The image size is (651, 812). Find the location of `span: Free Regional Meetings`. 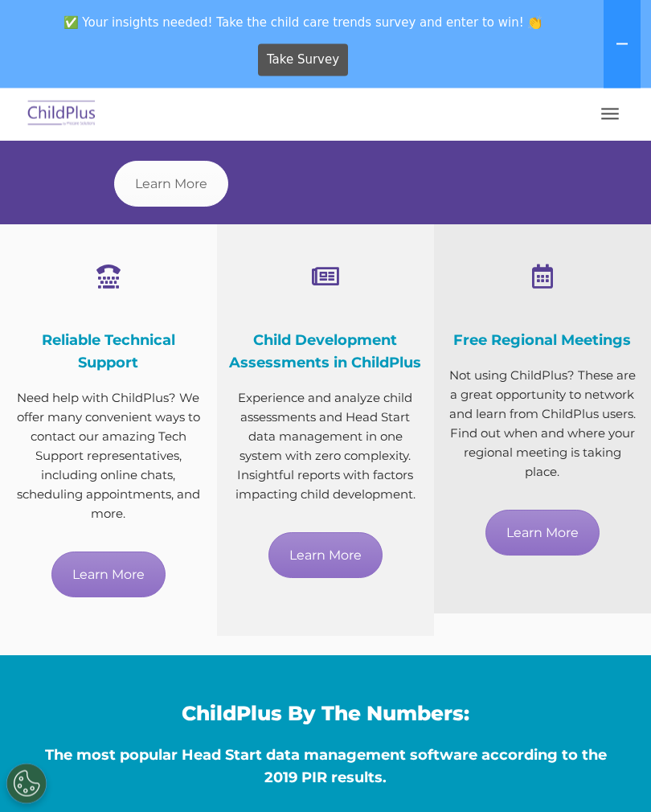

span: Free Regional Meetings is located at coordinates (542, 341).